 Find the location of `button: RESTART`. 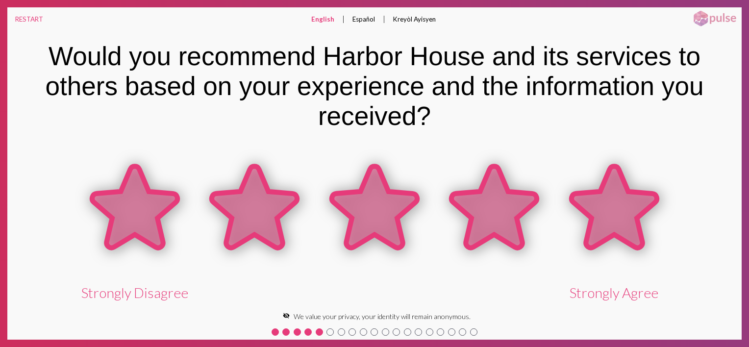

button: RESTART is located at coordinates (29, 19).